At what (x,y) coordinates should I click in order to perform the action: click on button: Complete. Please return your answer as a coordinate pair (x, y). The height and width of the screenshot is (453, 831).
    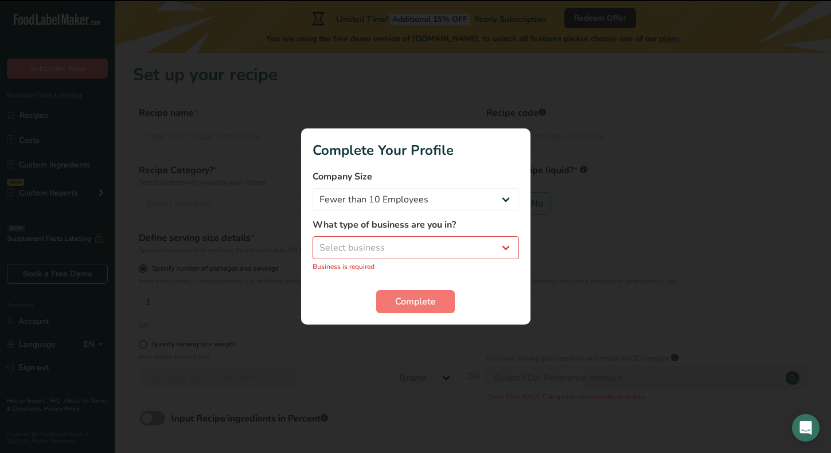
    Looking at the image, I should click on (415, 302).